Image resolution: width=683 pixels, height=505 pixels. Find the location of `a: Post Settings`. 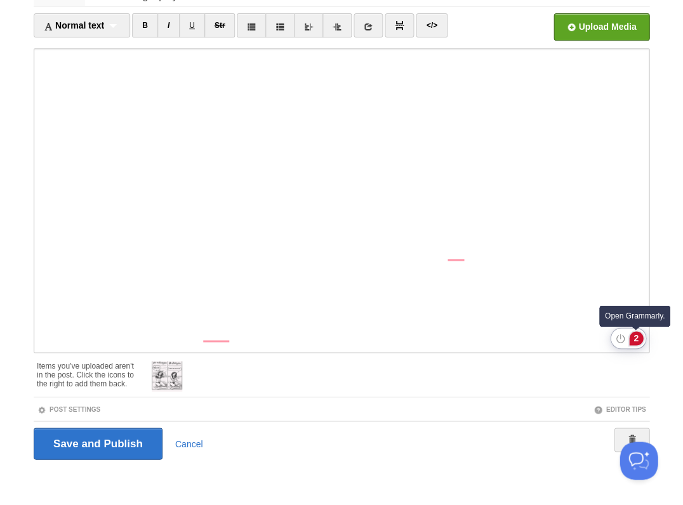

a: Post Settings is located at coordinates (69, 409).